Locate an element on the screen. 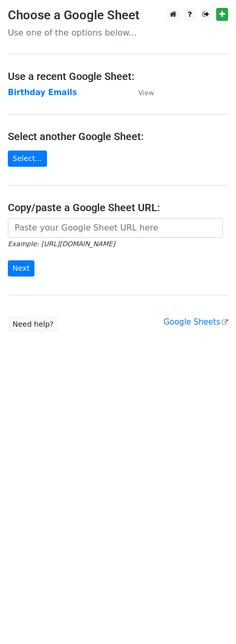  input: Next is located at coordinates (21, 268).